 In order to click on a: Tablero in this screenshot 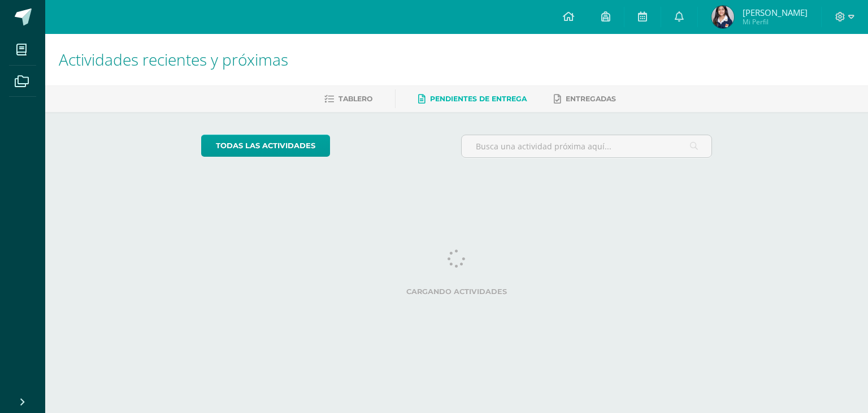, I will do `click(348, 99)`.